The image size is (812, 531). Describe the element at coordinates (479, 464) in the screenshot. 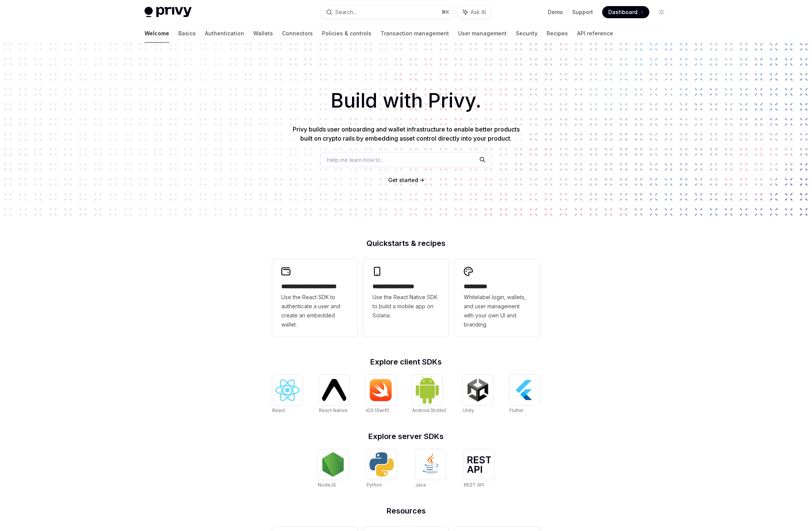

I see `img: REST API` at that location.